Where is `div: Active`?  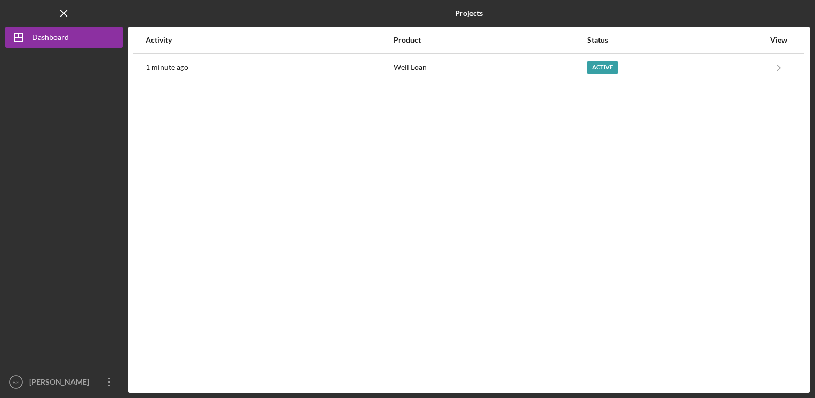 div: Active is located at coordinates (602, 67).